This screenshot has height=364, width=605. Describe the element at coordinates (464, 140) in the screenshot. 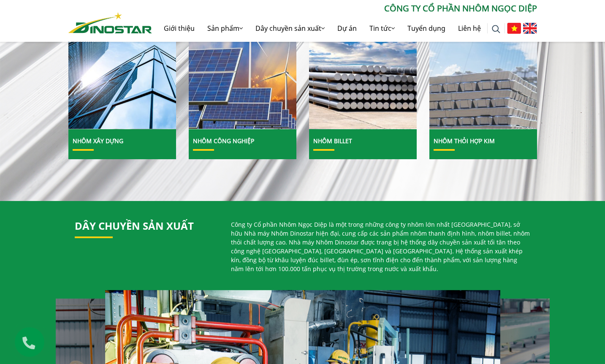

I see `a: Nhôm Thỏi hợp kim` at that location.